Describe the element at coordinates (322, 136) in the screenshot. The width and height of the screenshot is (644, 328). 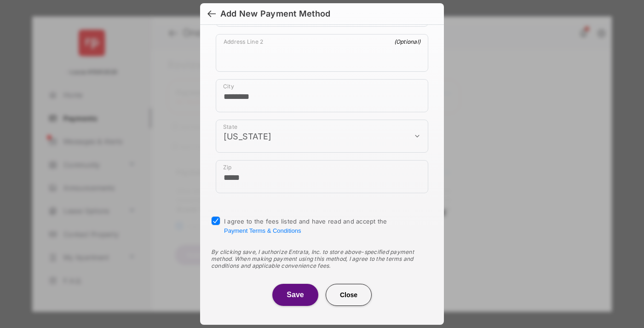
I see `div: payment_method_screening[postal_addresses][administrativeArea]` at that location.